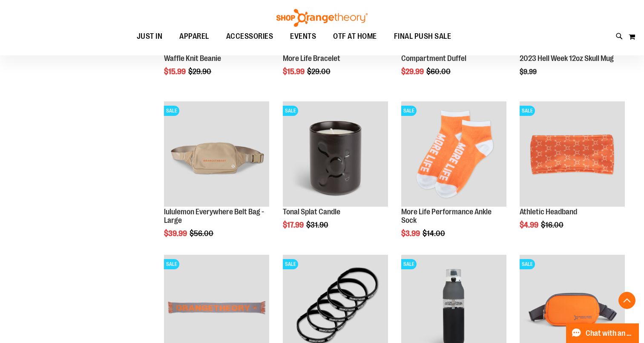  I want to click on a: 2023 Hell Week 12oz Skull Mug, so click(566, 58).